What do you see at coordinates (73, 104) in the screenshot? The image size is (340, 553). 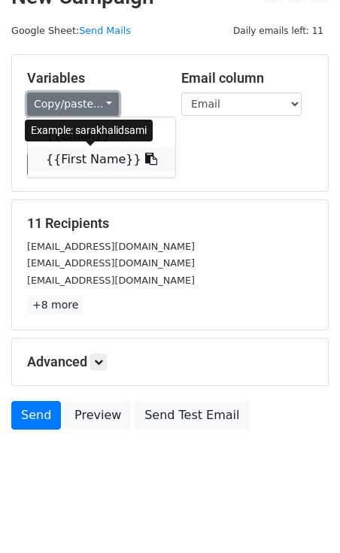 I see `a: Copy/paste...` at bounding box center [73, 104].